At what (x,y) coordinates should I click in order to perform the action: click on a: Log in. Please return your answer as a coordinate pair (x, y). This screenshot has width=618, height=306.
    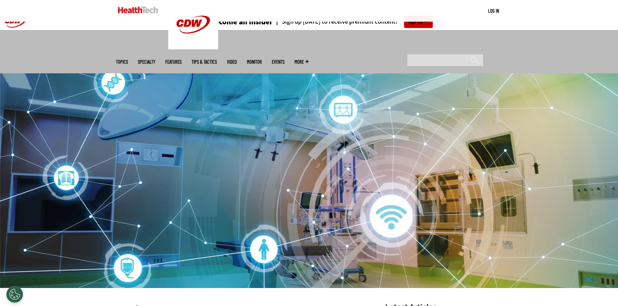
    Looking at the image, I should click on (493, 11).